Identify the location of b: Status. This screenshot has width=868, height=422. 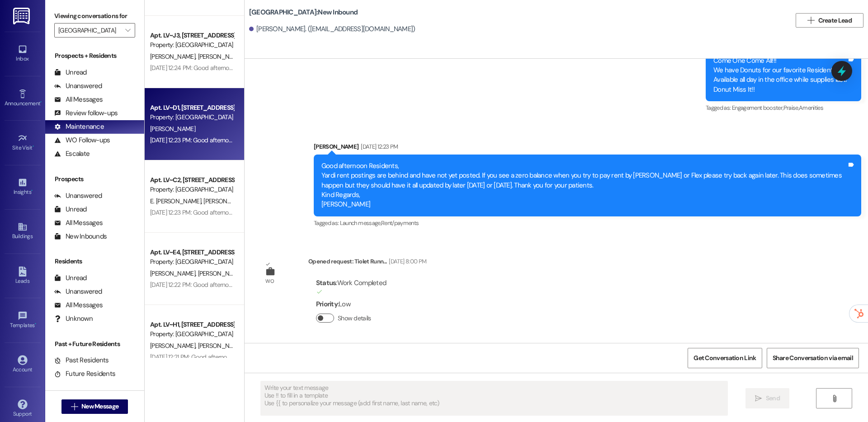
(326, 283).